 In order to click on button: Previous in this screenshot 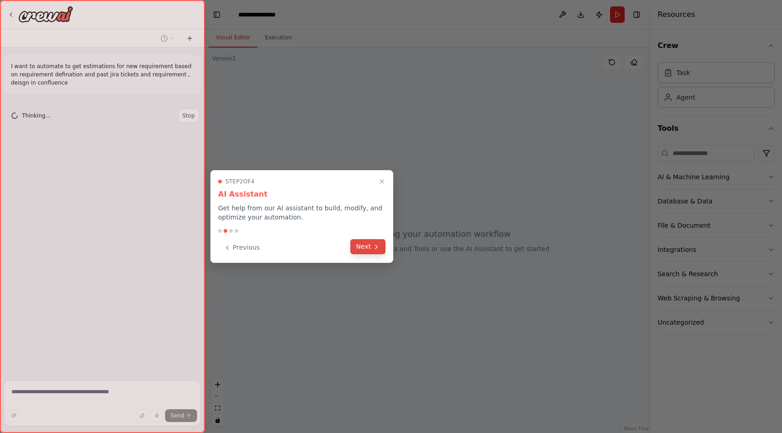, I will do `click(241, 247)`.